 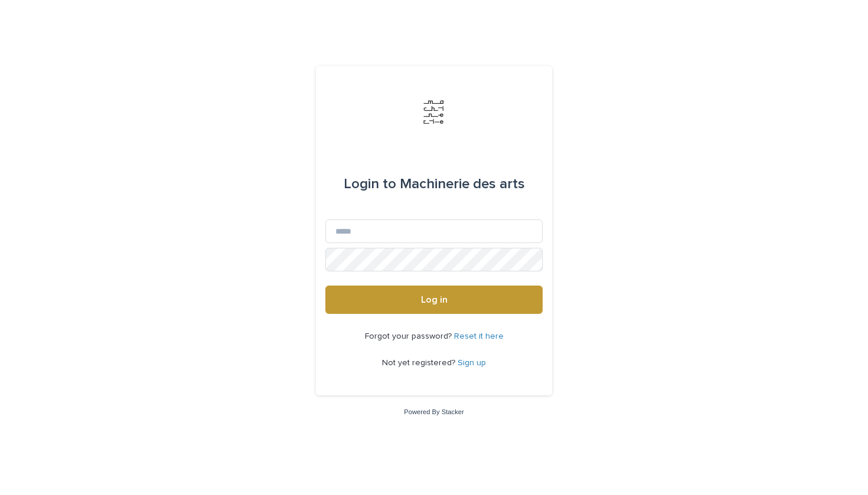 I want to click on a: Powered By Stacker, so click(x=434, y=412).